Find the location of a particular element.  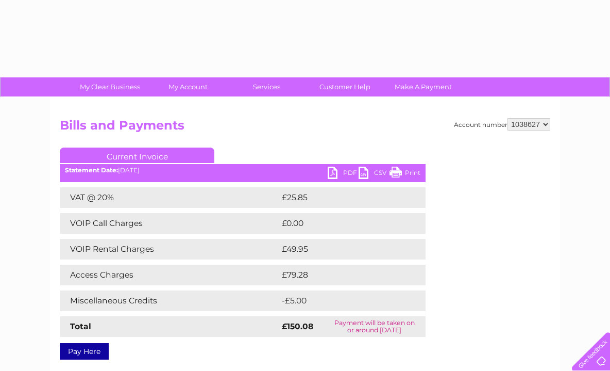

strong: Total is located at coordinates (80, 326).